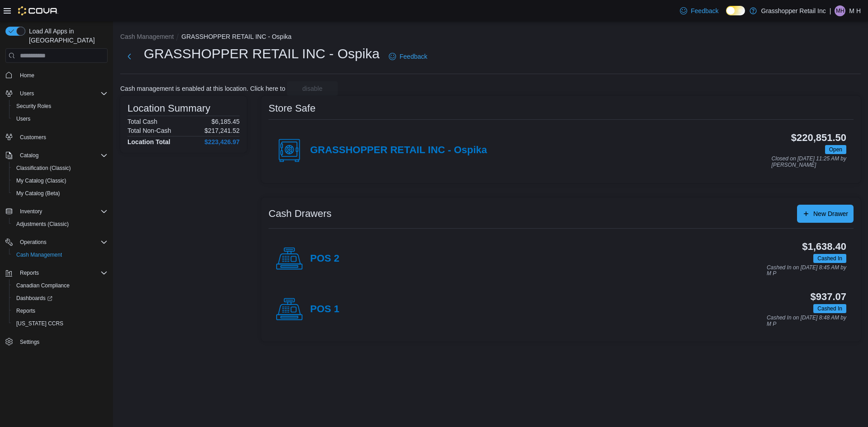  Describe the element at coordinates (824, 247) in the screenshot. I see `h3: $1,638.40` at that location.